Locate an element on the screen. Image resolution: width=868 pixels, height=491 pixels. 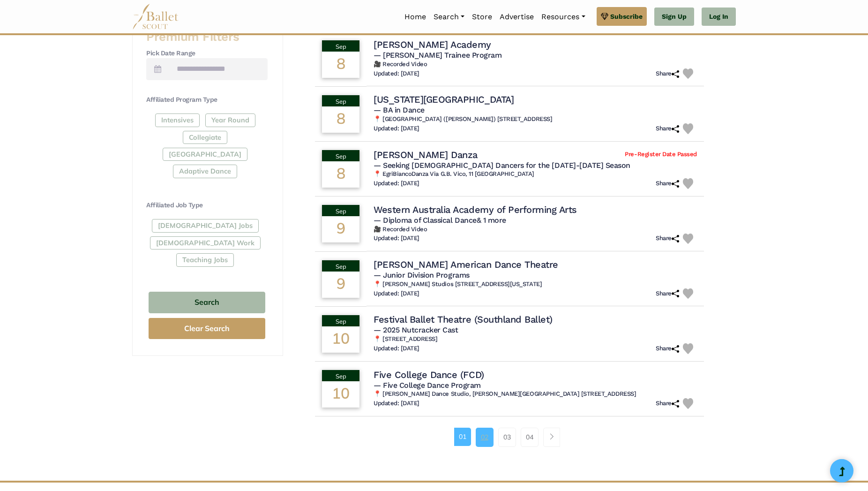
span: Subscribe is located at coordinates (626, 17).